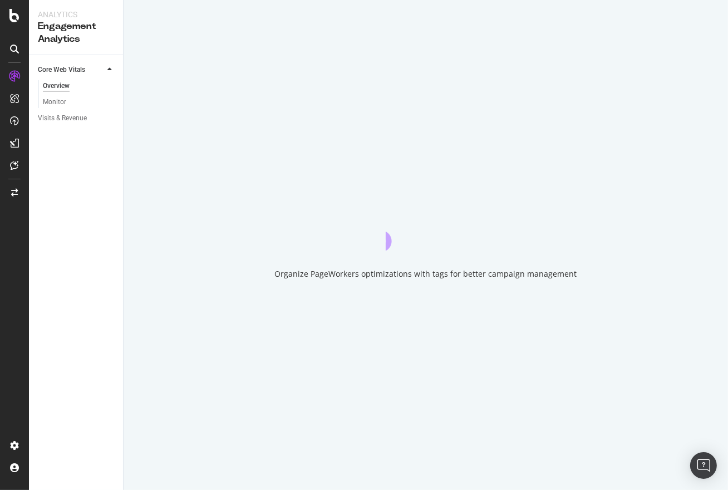 This screenshot has height=490, width=728. I want to click on a: Monitor, so click(79, 102).